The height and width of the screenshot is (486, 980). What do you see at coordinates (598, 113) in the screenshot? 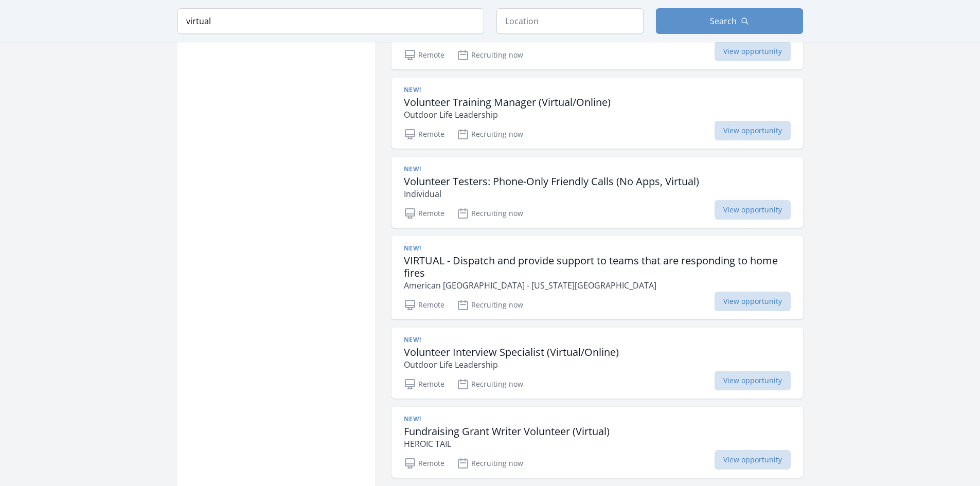
I see `a: New! Volunteer Training Manager (Virtual/Online) Outdoor Life Leadership Remote Recruiting now Vi...` at bounding box center [598, 113].